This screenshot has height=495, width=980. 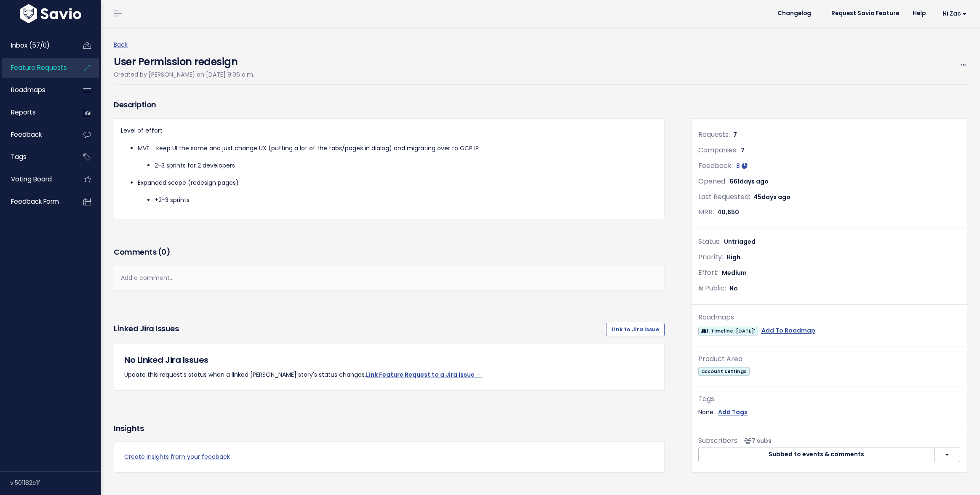 I want to click on span: 8, so click(x=738, y=166).